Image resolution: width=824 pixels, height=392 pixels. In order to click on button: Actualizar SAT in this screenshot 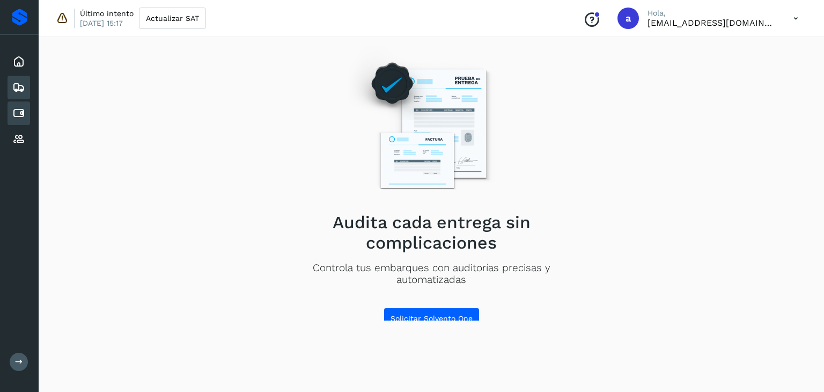, I will do `click(172, 18)`.